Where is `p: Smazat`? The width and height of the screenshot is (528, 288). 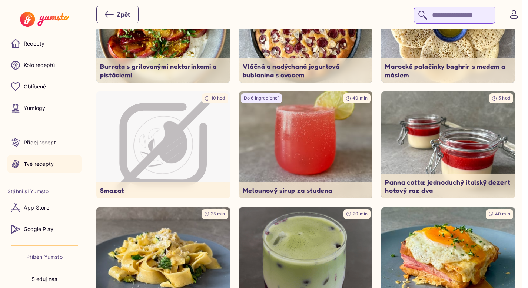
p: Smazat is located at coordinates (163, 190).